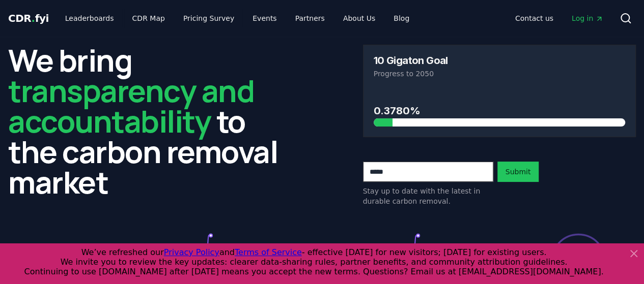  Describe the element at coordinates (587, 18) in the screenshot. I see `a: Log in` at that location.